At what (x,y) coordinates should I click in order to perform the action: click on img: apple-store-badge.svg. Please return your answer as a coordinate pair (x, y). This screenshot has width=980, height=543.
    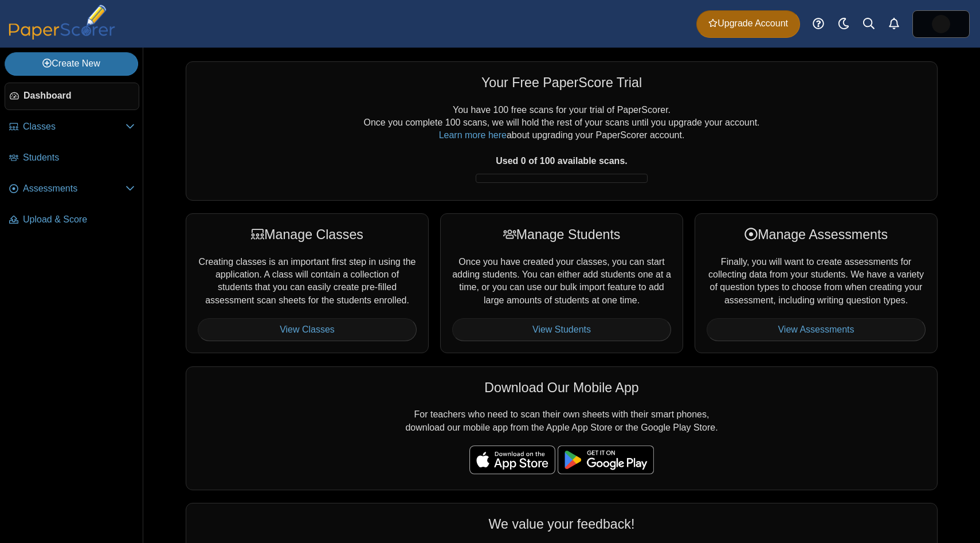
    Looking at the image, I should click on (512, 460).